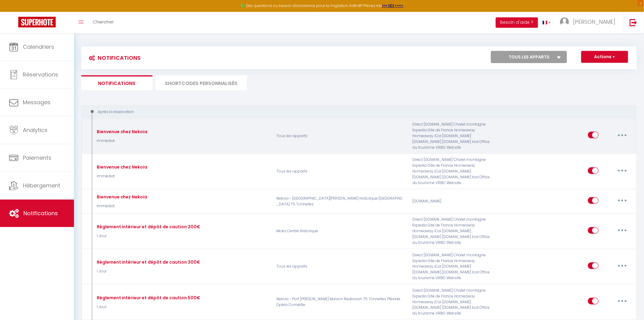  What do you see at coordinates (113, 57) in the screenshot?
I see `h3: Notifications` at bounding box center [113, 57].